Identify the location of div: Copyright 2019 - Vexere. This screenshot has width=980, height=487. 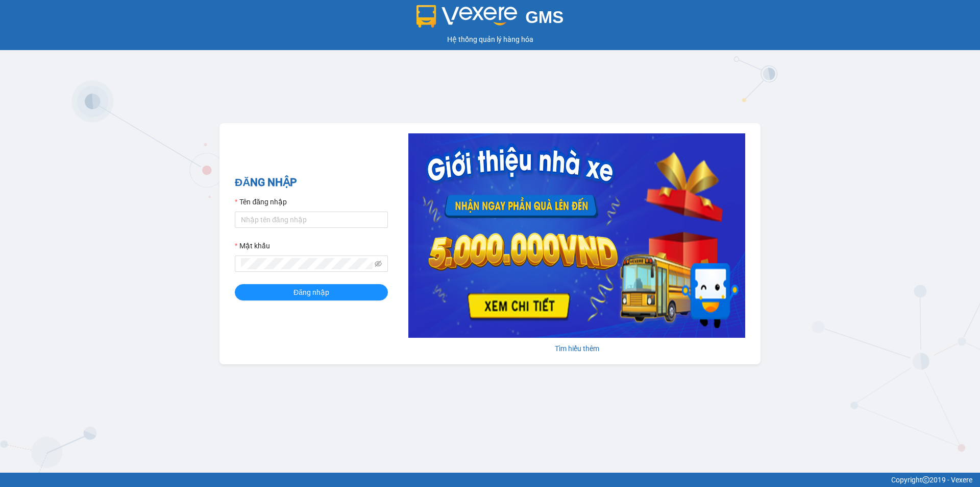
(490, 479).